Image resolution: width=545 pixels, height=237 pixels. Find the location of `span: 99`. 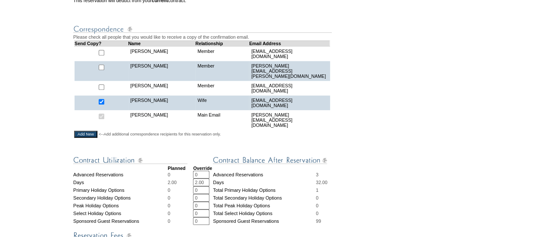

span: 99 is located at coordinates (318, 221).